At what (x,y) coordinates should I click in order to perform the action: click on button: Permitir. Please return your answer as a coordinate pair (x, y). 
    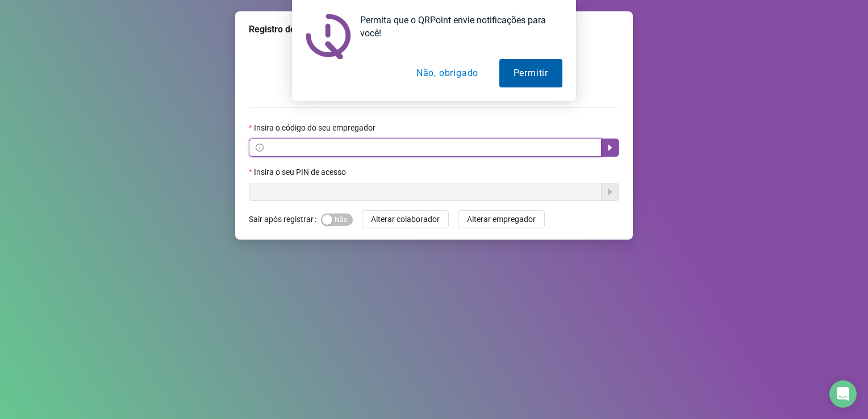
    Looking at the image, I should click on (531, 73).